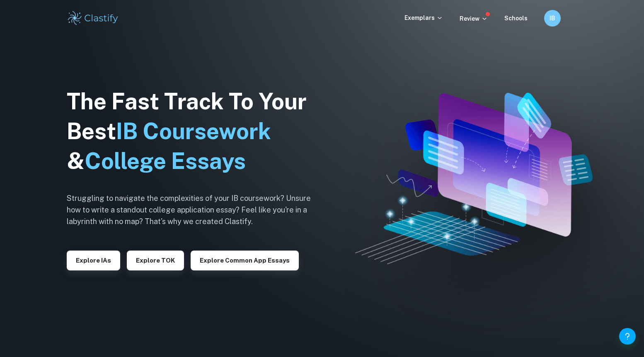 The image size is (644, 357). I want to click on button: Help and Feedback, so click(627, 336).